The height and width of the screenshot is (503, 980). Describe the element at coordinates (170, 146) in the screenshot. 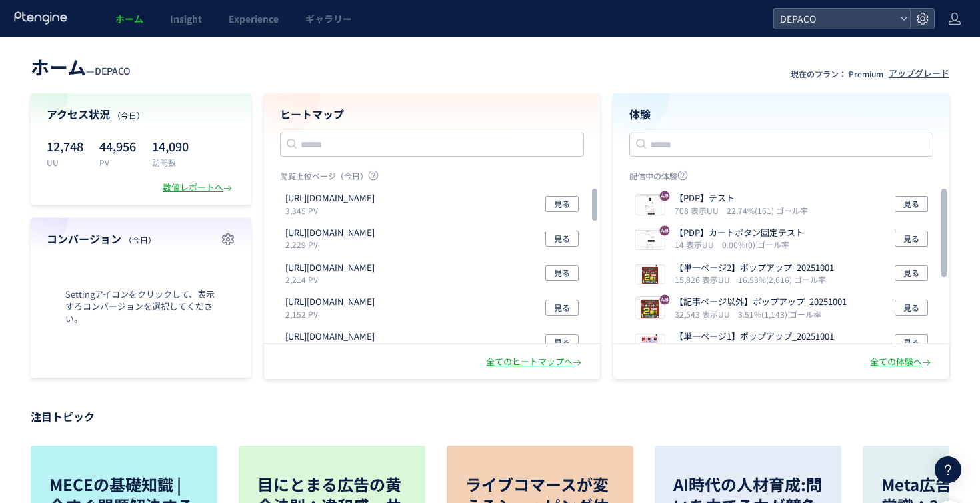

I see `p: 14,090` at that location.